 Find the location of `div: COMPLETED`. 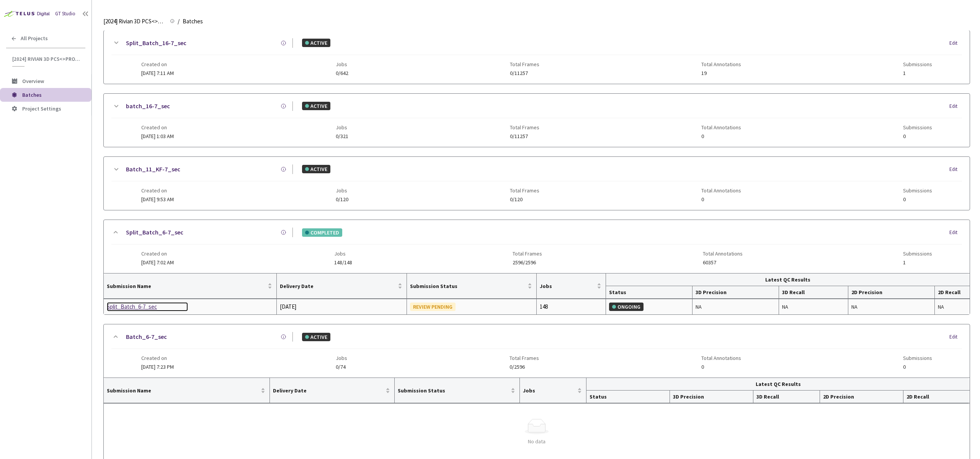

div: COMPLETED is located at coordinates (322, 233).